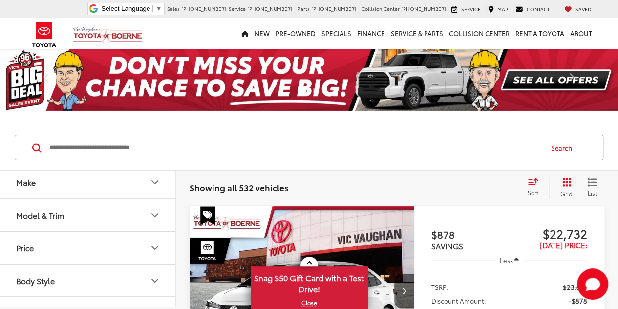 The image size is (618, 309). Describe the element at coordinates (440, 287) in the screenshot. I see `span: TSRP:` at that location.